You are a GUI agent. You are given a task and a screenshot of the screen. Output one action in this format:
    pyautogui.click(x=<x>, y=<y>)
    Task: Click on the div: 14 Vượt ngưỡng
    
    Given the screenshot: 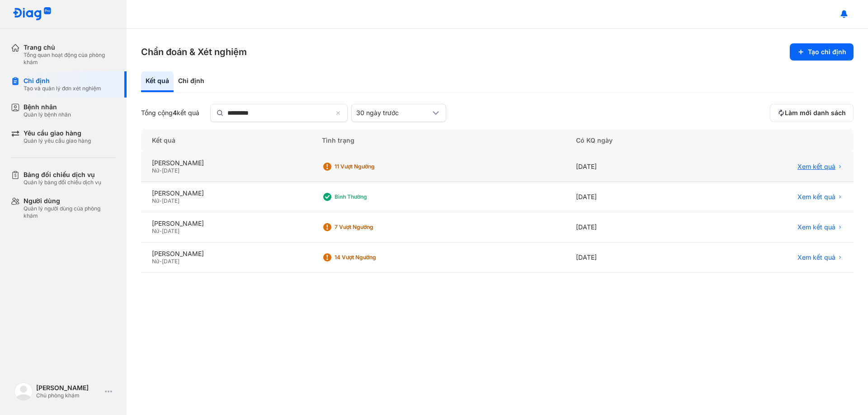 What is the action you would take?
    pyautogui.click(x=371, y=257)
    